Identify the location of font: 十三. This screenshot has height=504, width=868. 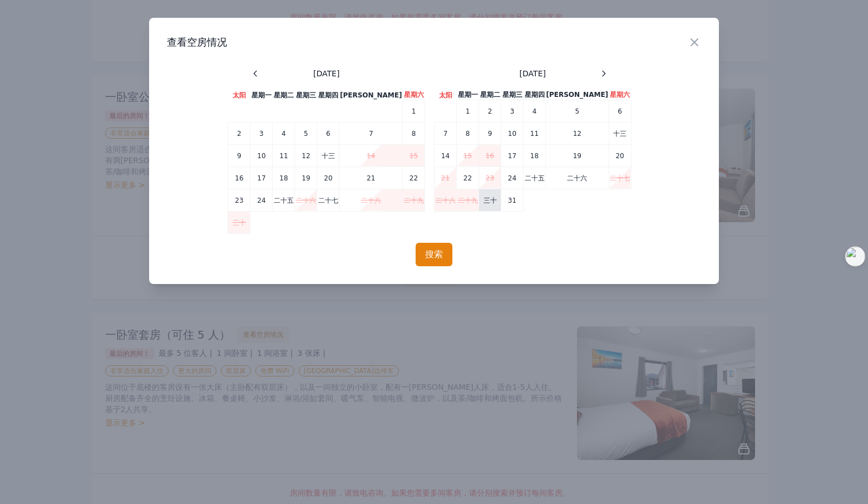
(620, 133).